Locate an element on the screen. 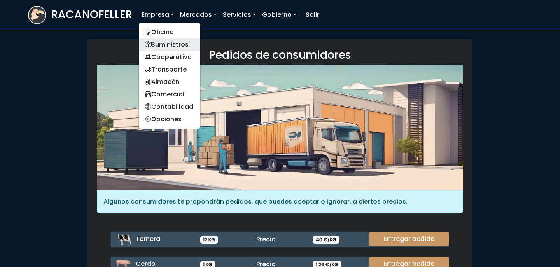  h3: Pedidos de consumidores is located at coordinates (280, 55).